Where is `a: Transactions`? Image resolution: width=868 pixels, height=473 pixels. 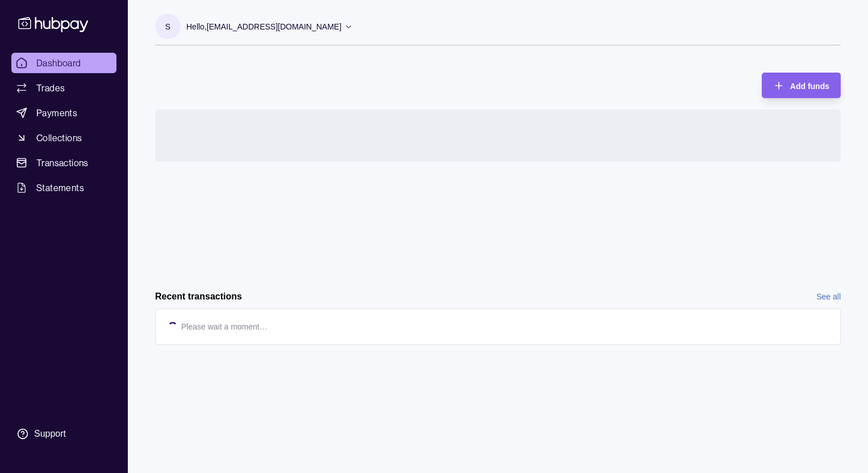
a: Transactions is located at coordinates (63, 163).